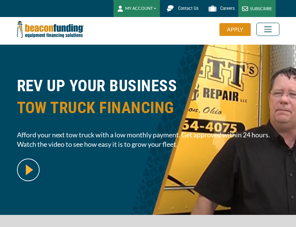 Image resolution: width=296 pixels, height=227 pixels. I want to click on span: TOW TRUCK FINANCING, so click(148, 108).